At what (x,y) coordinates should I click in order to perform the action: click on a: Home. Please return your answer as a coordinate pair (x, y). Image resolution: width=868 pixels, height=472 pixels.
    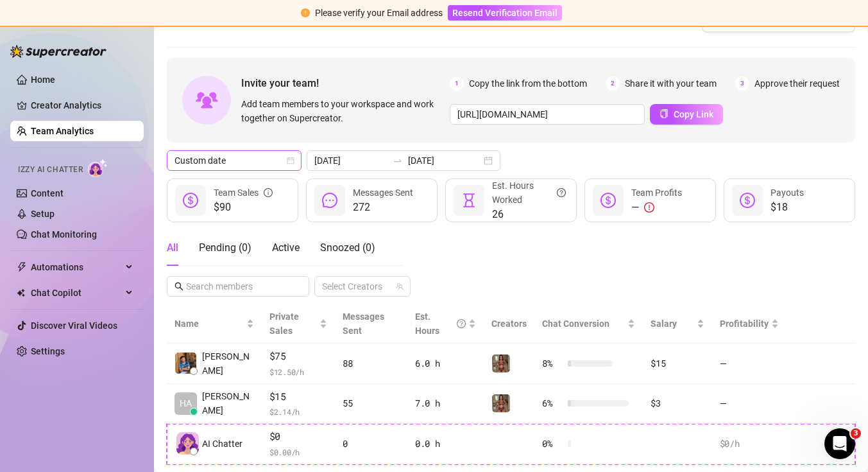
    Looking at the image, I should click on (43, 80).